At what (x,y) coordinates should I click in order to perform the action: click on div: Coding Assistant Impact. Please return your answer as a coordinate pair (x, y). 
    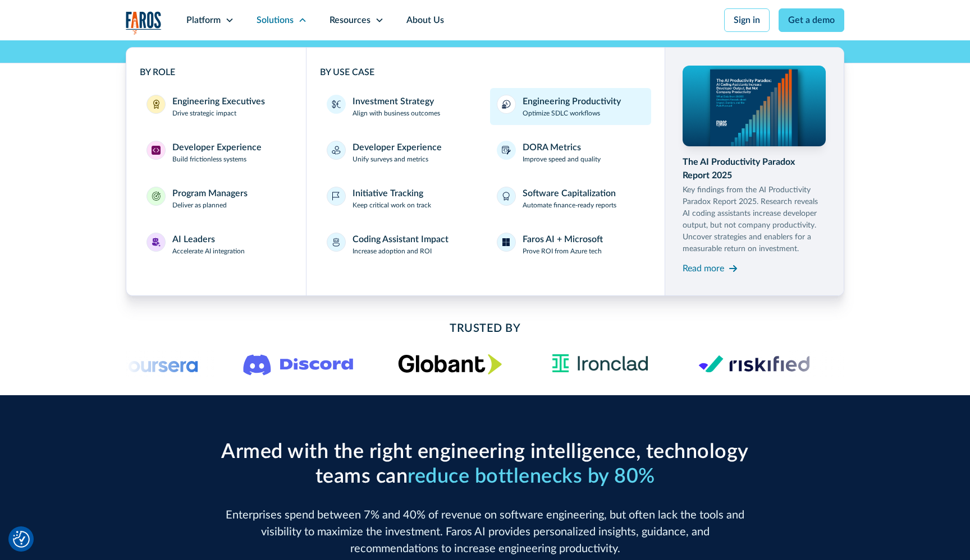
    Looking at the image, I should click on (400, 239).